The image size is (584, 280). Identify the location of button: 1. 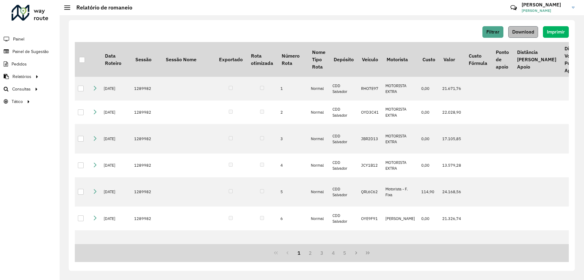
(299, 253).